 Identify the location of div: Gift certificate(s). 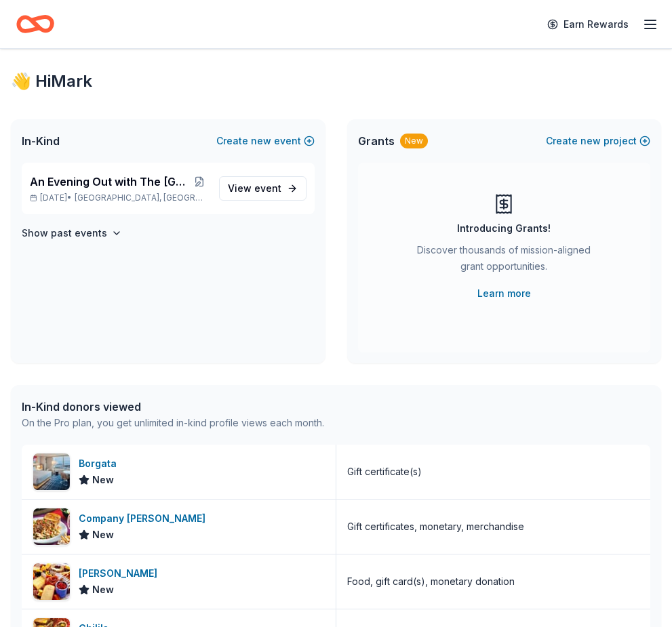
(384, 472).